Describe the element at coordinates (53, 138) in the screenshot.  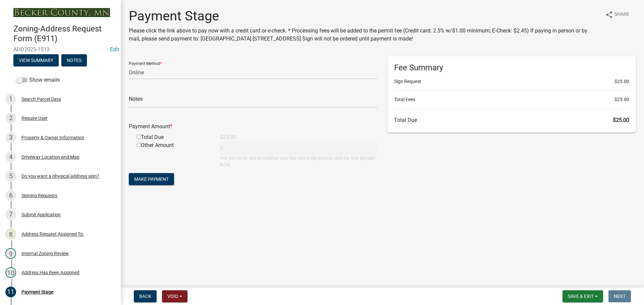
I see `div: Property & Owner Information` at that location.